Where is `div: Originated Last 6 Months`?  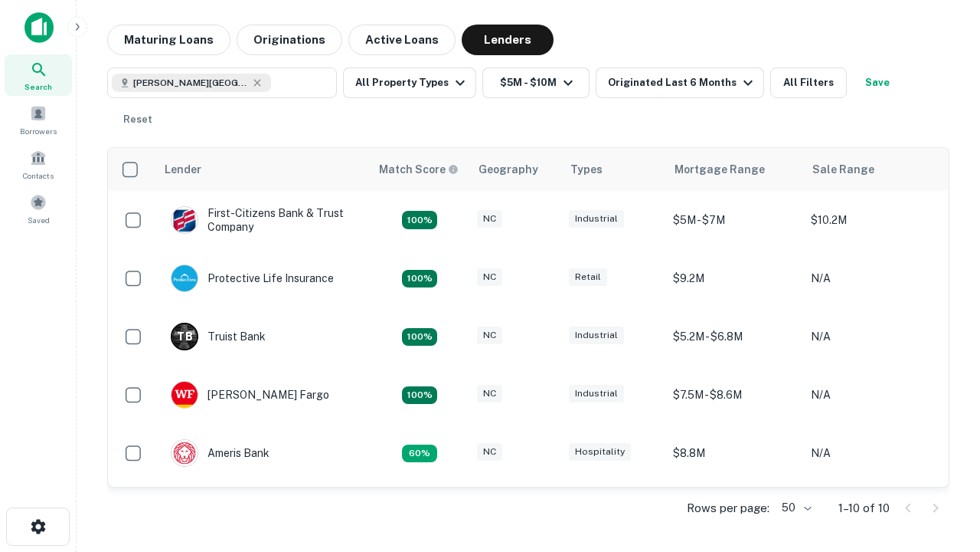 div: Originated Last 6 Months is located at coordinates (682, 83).